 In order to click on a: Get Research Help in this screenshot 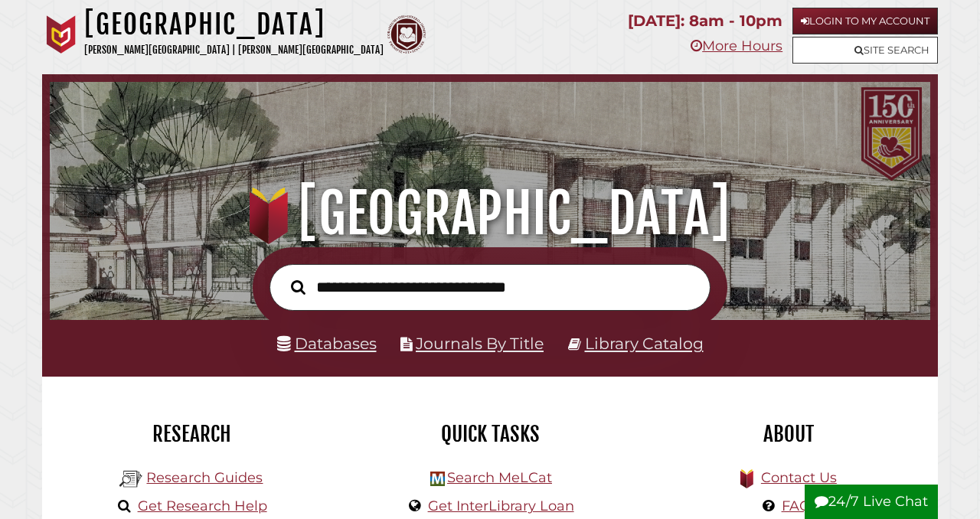, I will do `click(202, 506)`.